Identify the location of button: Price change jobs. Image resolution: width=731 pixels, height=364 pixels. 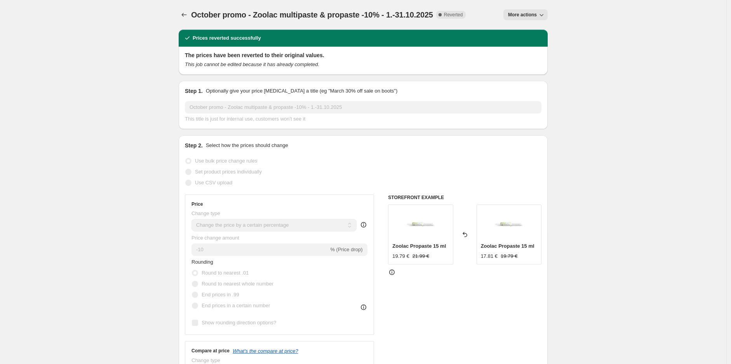
(184, 15).